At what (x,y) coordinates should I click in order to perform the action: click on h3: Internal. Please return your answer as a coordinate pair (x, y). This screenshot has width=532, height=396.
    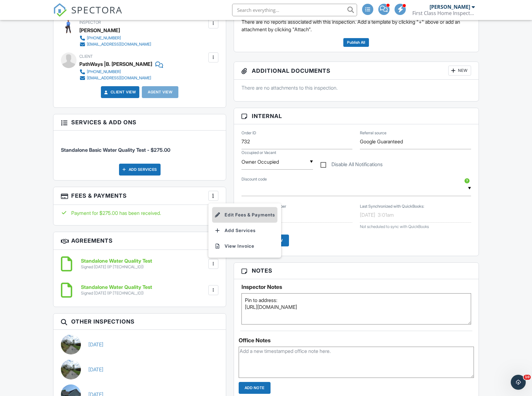
    Looking at the image, I should click on (356, 116).